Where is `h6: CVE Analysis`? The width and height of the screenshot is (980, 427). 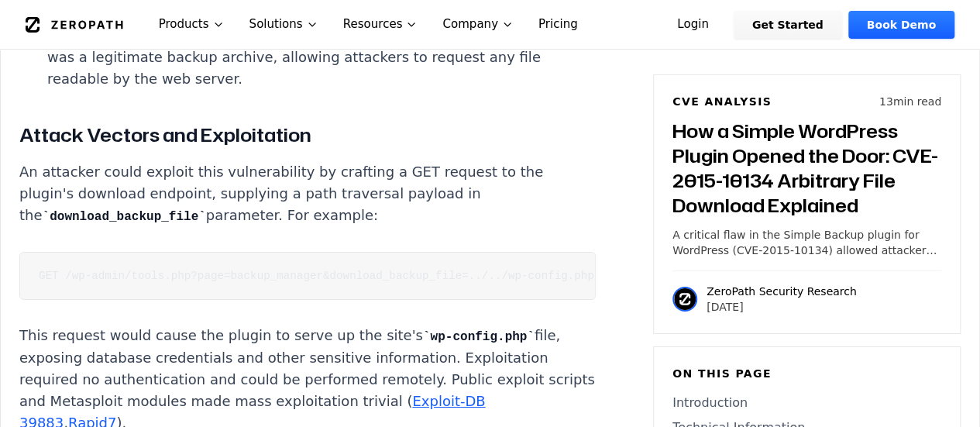
h6: CVE Analysis is located at coordinates (722, 101).